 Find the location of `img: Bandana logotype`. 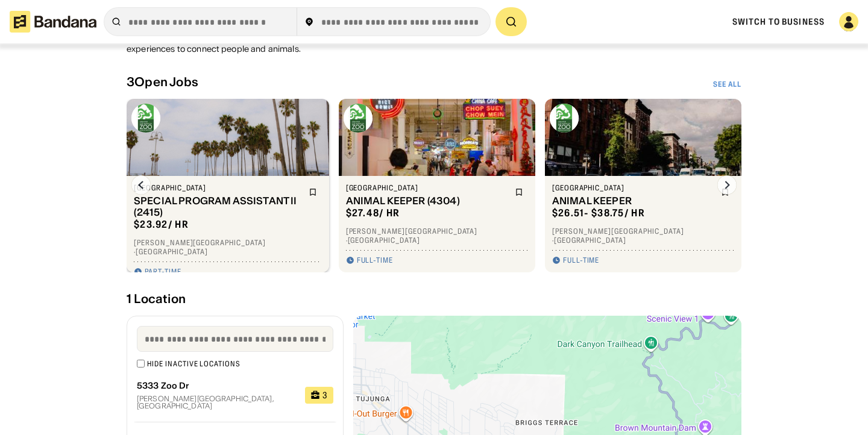

img: Bandana logotype is located at coordinates (53, 21).